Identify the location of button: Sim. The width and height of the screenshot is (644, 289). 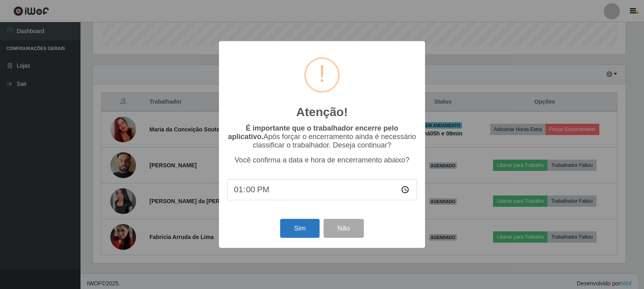
(300, 228).